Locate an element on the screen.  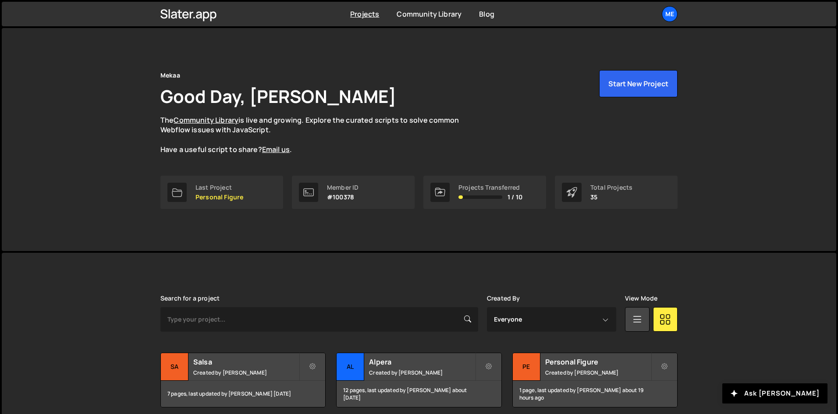
a: Email us is located at coordinates (276, 149).